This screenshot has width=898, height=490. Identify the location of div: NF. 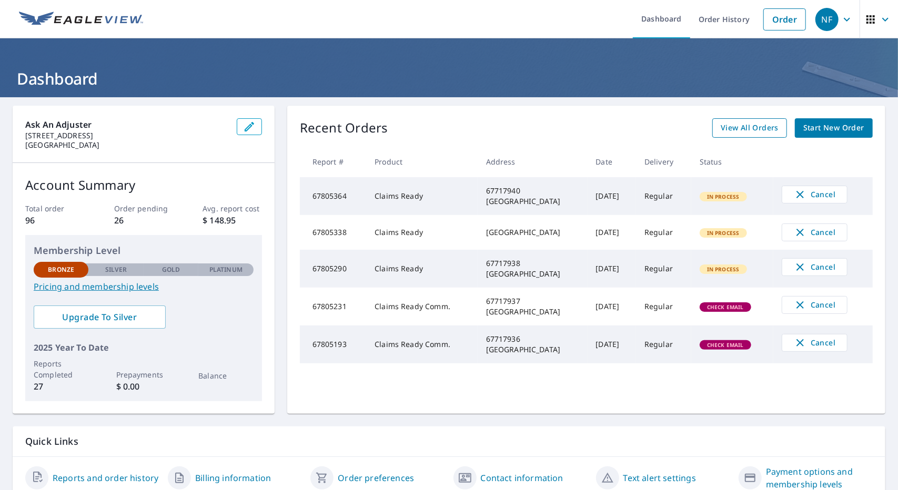
(827, 19).